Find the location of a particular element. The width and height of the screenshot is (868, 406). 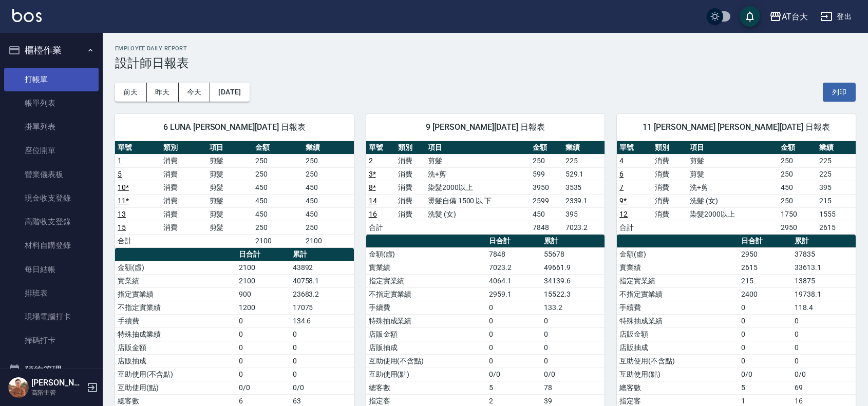

div: AT台大 is located at coordinates (795, 16).